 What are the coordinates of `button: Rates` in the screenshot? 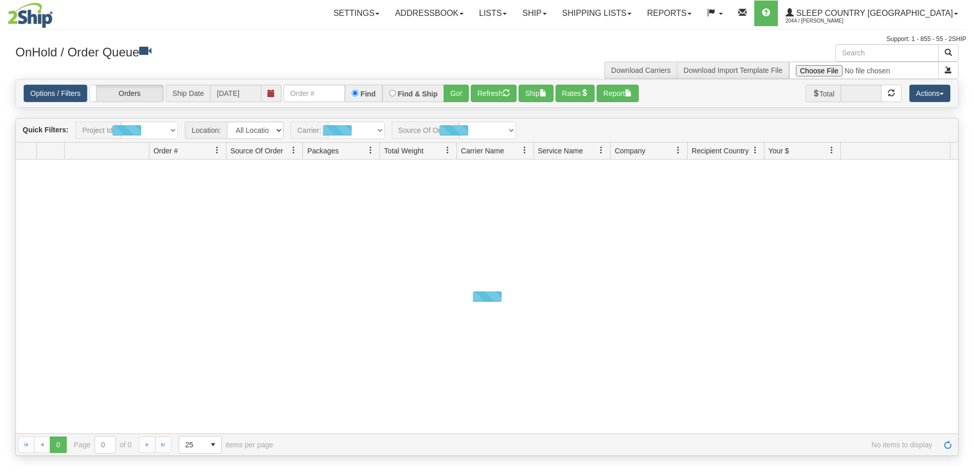 It's located at (575, 93).